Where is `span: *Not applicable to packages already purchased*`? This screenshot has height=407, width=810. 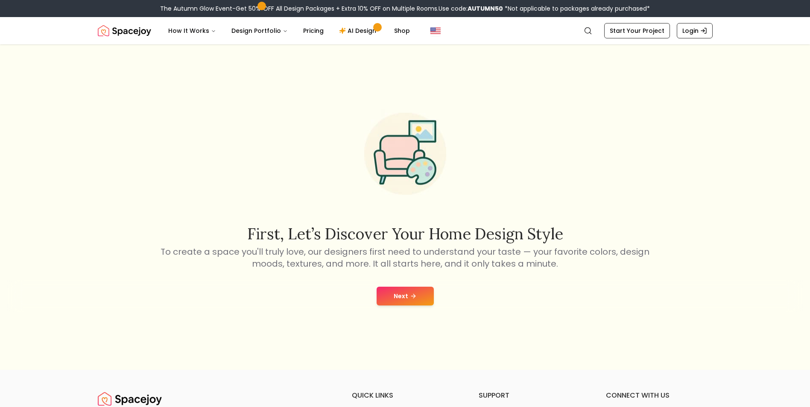
span: *Not applicable to packages already purchased* is located at coordinates (576, 9).